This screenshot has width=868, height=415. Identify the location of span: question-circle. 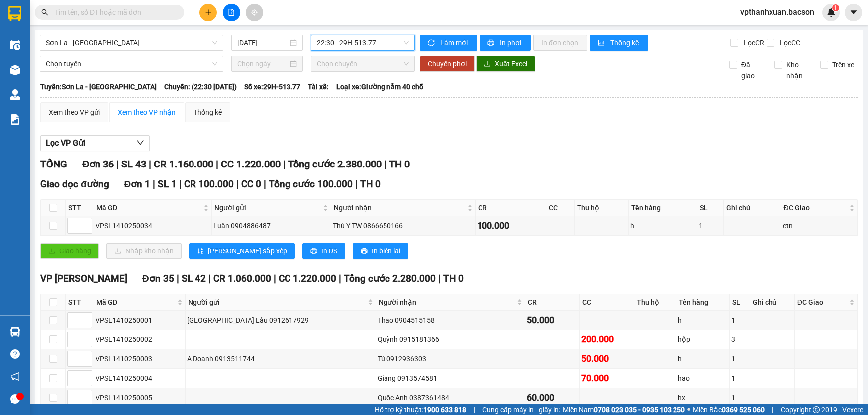
(15, 354).